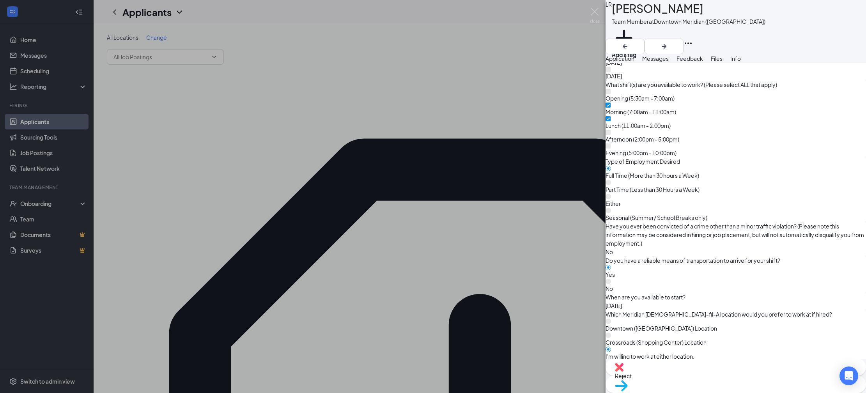 The height and width of the screenshot is (393, 866). What do you see at coordinates (624, 38) in the screenshot?
I see `svg: Plus` at bounding box center [624, 38].